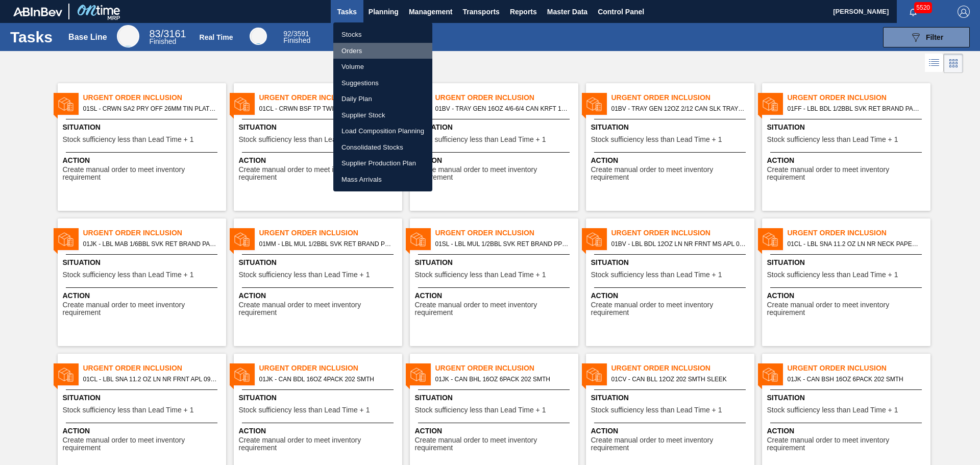 The width and height of the screenshot is (980, 465). I want to click on li: Orders, so click(383, 51).